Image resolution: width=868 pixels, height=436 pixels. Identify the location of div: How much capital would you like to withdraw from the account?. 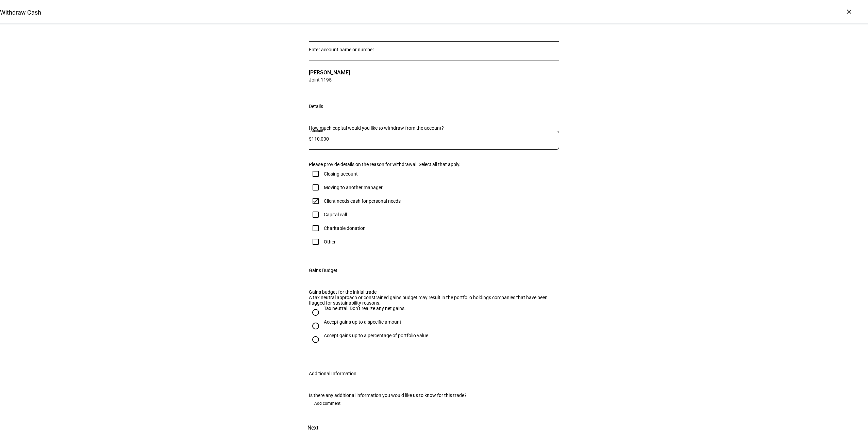
(434, 128).